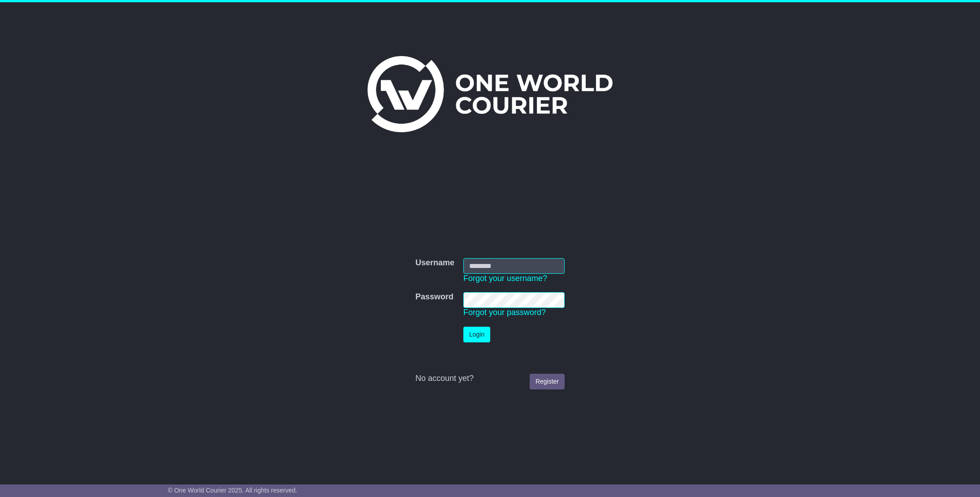  Describe the element at coordinates (435, 297) in the screenshot. I see `label: Password` at that location.